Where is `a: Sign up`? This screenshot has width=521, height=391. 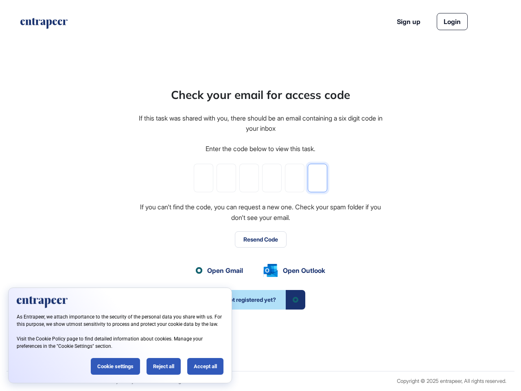
a: Sign up is located at coordinates (409, 22).